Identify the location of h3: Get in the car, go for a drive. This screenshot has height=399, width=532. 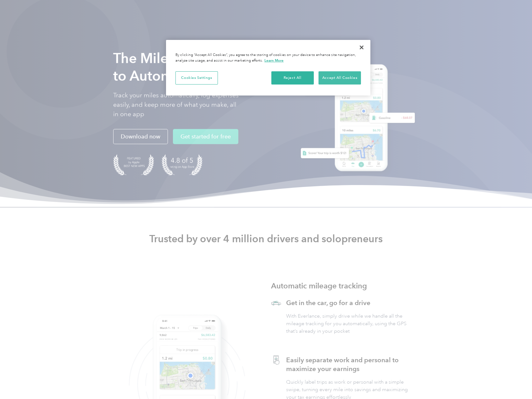
(352, 303).